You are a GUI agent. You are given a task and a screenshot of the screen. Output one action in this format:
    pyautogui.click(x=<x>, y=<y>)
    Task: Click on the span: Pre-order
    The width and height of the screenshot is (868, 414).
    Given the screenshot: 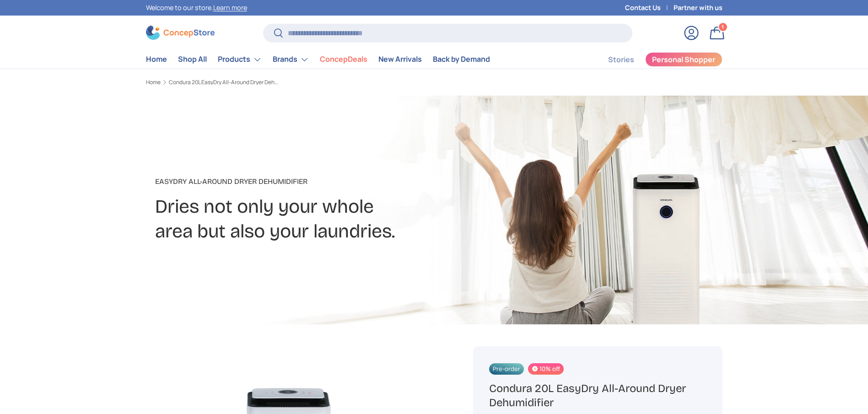 What is the action you would take?
    pyautogui.click(x=506, y=369)
    